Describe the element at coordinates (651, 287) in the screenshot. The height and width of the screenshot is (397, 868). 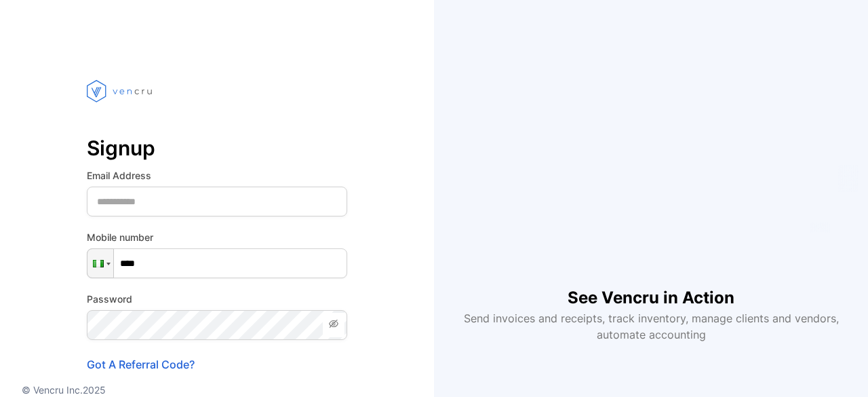
I see `h1: See Vencru in Action` at that location.